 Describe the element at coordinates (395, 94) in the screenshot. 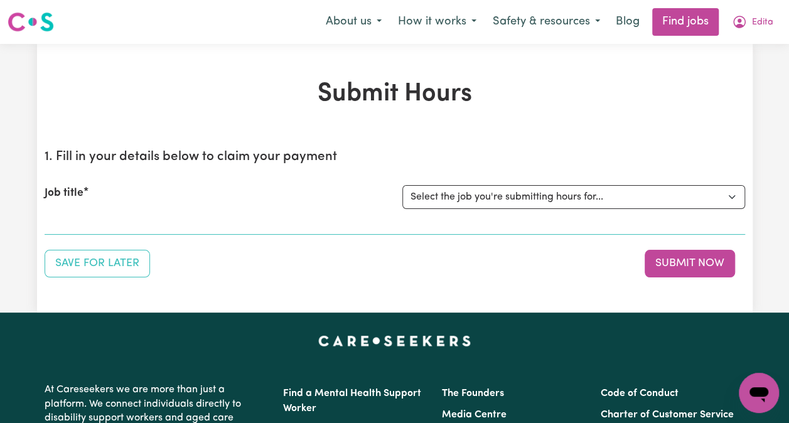

I see `h1: Submit Hours` at that location.